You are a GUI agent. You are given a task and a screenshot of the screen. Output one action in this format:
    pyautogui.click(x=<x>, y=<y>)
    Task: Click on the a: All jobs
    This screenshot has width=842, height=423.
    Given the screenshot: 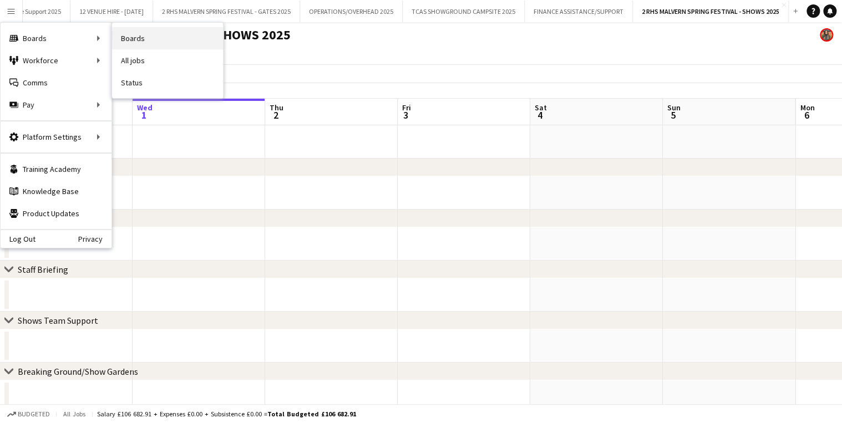 What is the action you would take?
    pyautogui.click(x=168, y=60)
    